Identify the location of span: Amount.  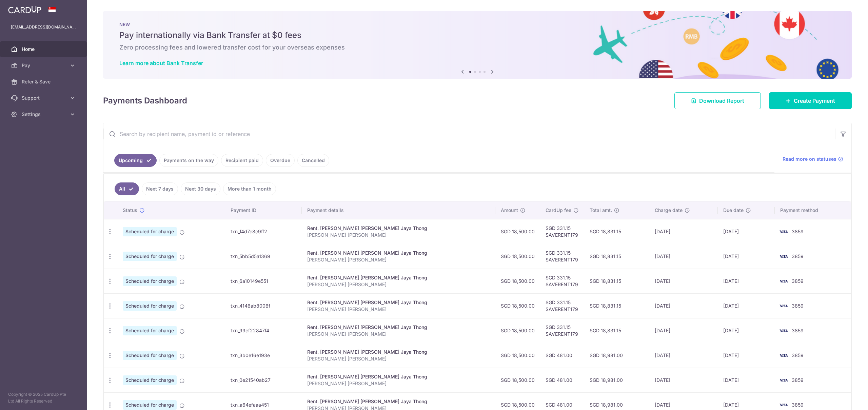
(509, 210).